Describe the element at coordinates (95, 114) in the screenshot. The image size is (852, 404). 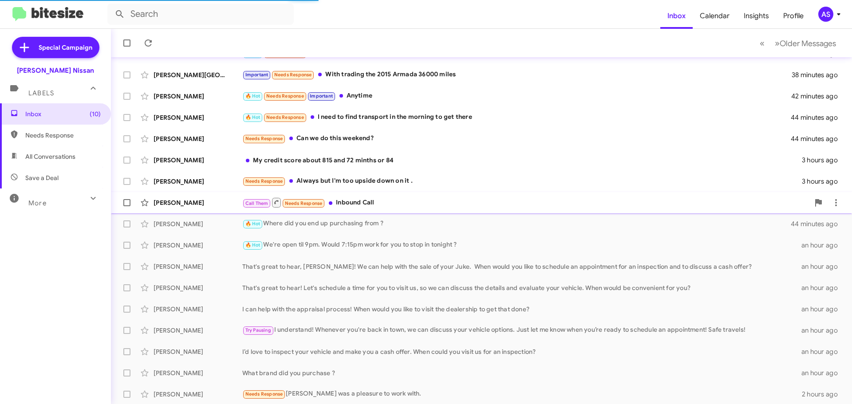
I see `span: (10)` at that location.